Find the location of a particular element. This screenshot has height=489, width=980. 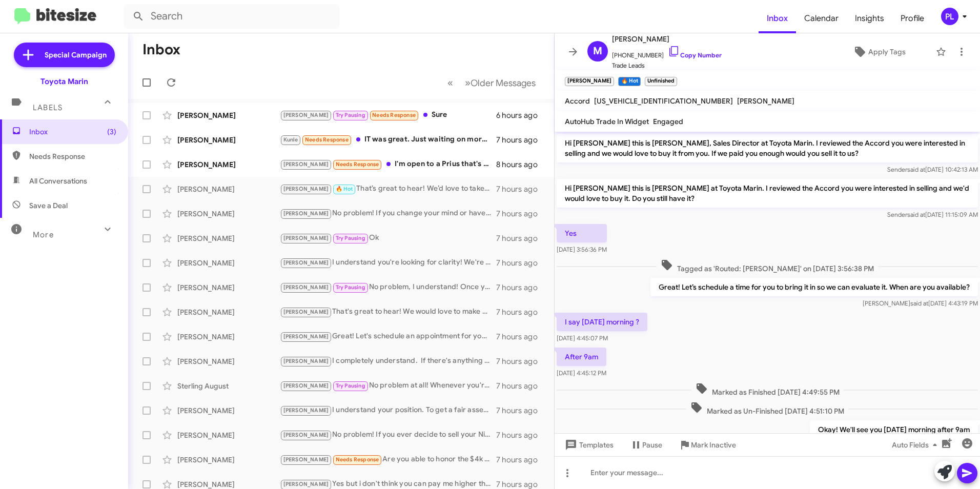

div: IT was great. Just waiting on more options! is located at coordinates (388, 139).